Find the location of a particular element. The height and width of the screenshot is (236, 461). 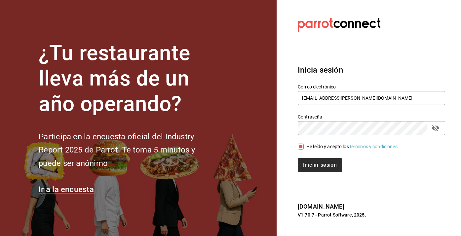

h3: Inicia sesión is located at coordinates (372, 70).